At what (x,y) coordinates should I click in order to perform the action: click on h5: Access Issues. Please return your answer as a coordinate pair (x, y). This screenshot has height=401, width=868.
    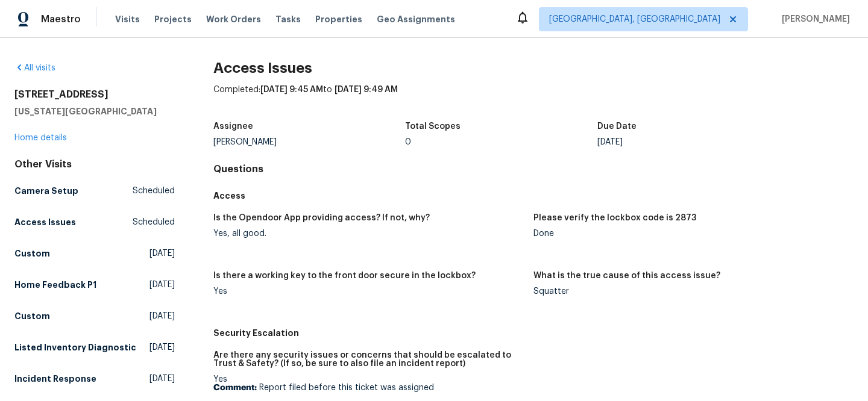
    Looking at the image, I should click on (45, 223).